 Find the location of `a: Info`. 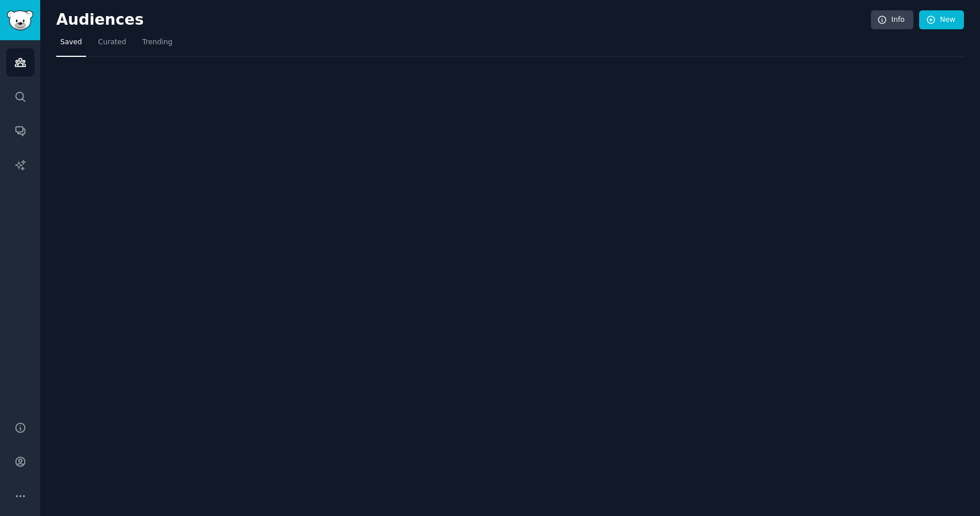

a: Info is located at coordinates (892, 20).